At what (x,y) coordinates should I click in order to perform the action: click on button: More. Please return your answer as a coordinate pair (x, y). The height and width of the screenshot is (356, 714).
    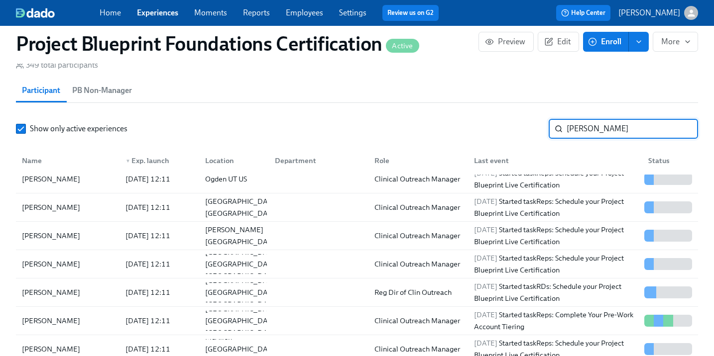
    Looking at the image, I should click on (675, 42).